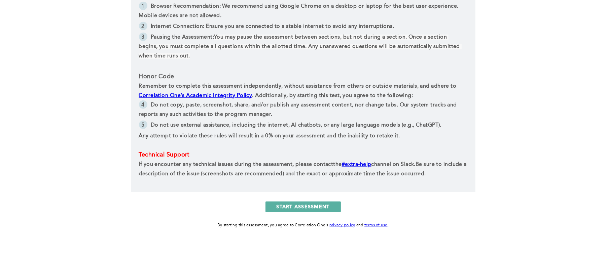 This screenshot has height=268, width=606. What do you see at coordinates (357, 165) in the screenshot?
I see `a: #extra-help` at bounding box center [357, 165].